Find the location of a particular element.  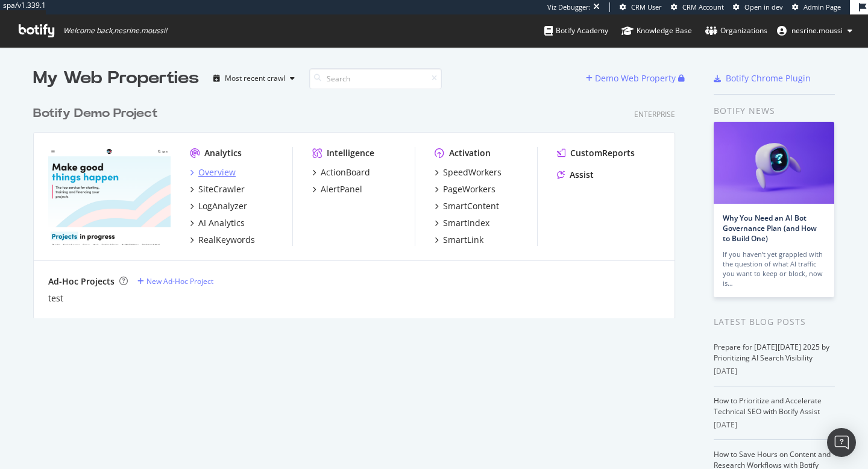

a: Assist is located at coordinates (575, 175).